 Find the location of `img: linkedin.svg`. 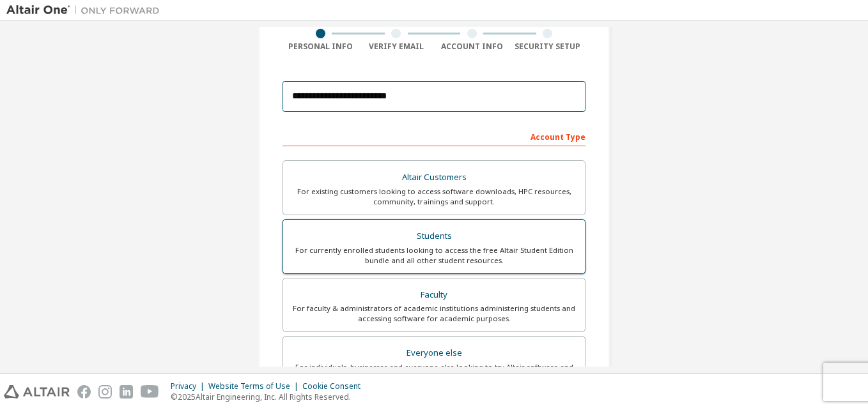

img: linkedin.svg is located at coordinates (126, 391).